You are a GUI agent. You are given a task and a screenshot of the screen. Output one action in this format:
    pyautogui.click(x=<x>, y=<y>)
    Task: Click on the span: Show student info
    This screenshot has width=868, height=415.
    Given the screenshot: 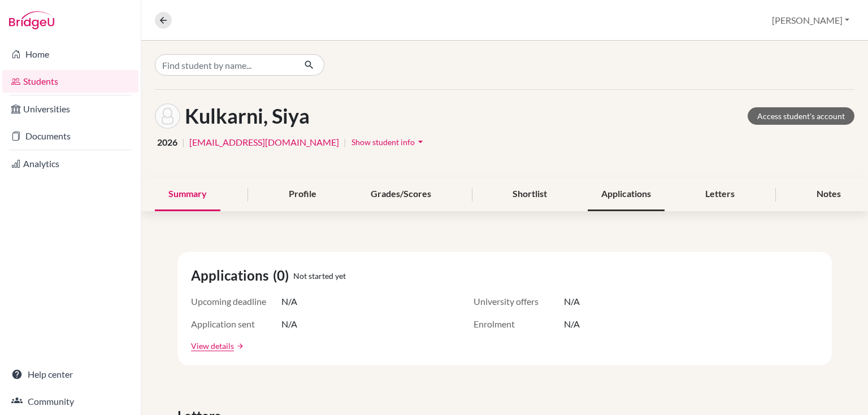 What is the action you would take?
    pyautogui.click(x=383, y=142)
    